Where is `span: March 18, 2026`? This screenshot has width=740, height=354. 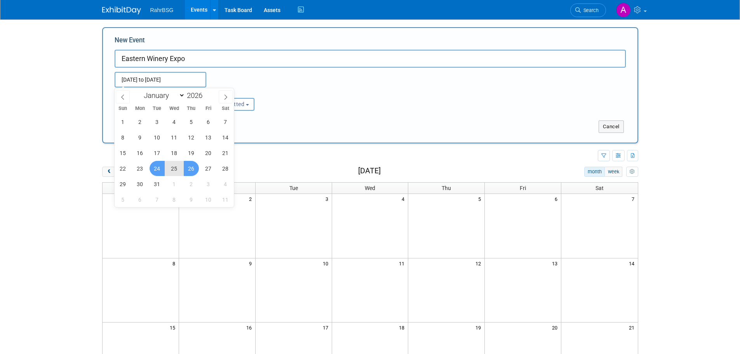
span: March 18, 2026 is located at coordinates (174, 153).